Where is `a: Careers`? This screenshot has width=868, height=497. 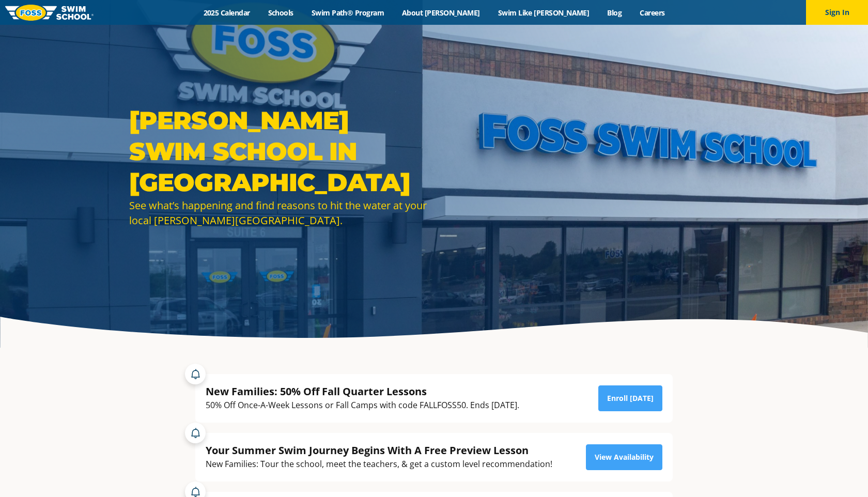
a: Careers is located at coordinates (652, 12).